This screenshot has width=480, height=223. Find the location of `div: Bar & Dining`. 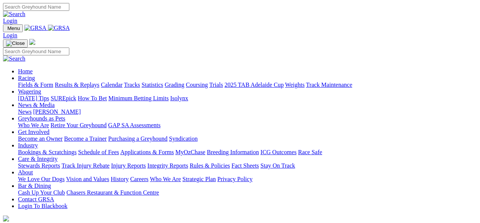

div: Bar & Dining is located at coordinates (247, 193).